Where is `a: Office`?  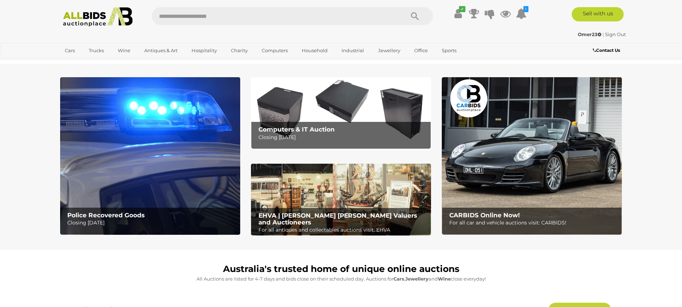 a: Office is located at coordinates (421, 50).